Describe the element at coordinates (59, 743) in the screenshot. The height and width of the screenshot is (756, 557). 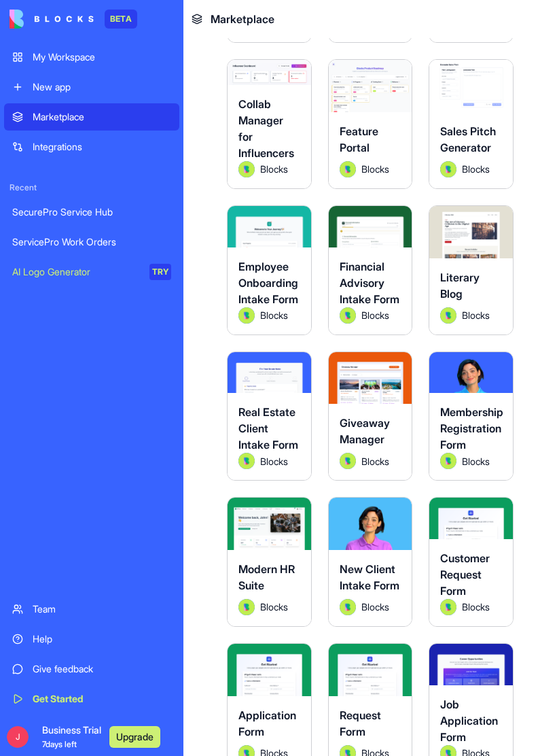
I see `span: 7 days left` at that location.